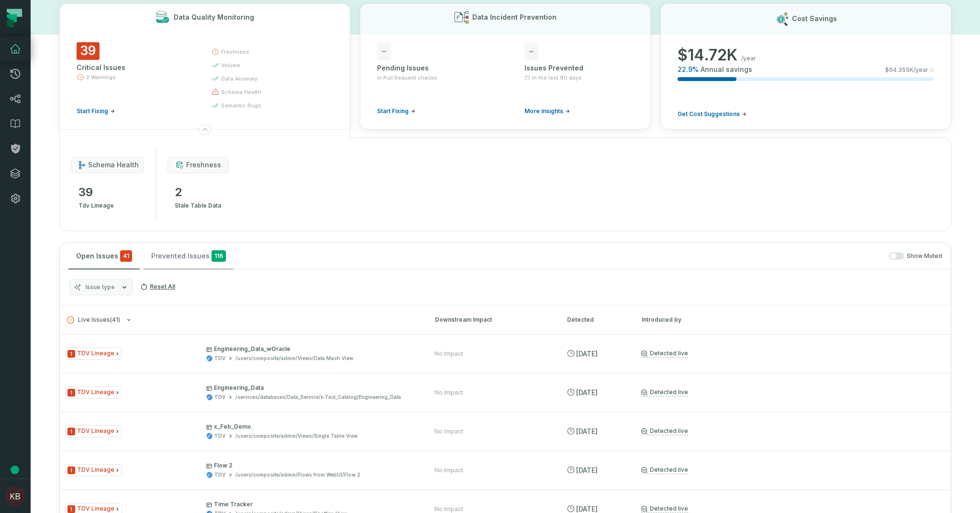 This screenshot has width=980, height=513. I want to click on h3: Data Incident Prevention, so click(514, 18).